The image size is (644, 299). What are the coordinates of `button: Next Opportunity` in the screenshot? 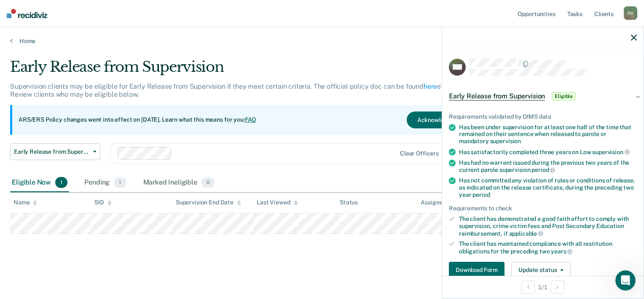 It's located at (557, 287).